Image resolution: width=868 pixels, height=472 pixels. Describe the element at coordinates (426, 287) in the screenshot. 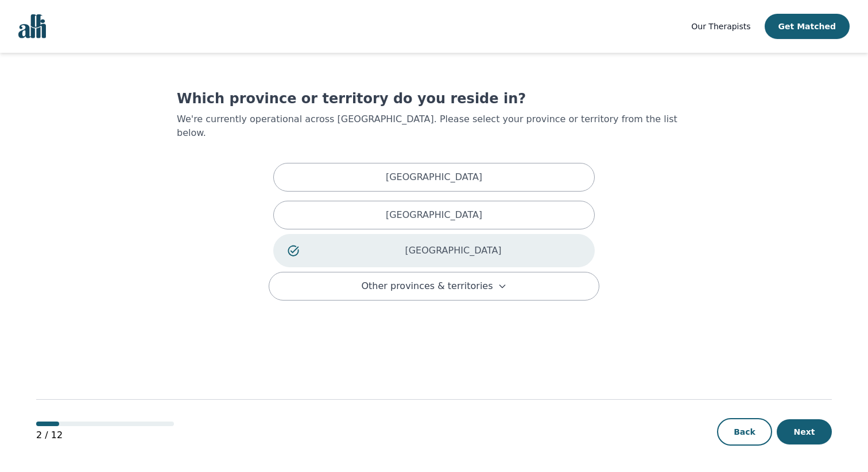

I see `span: Other provinces & territories` at that location.